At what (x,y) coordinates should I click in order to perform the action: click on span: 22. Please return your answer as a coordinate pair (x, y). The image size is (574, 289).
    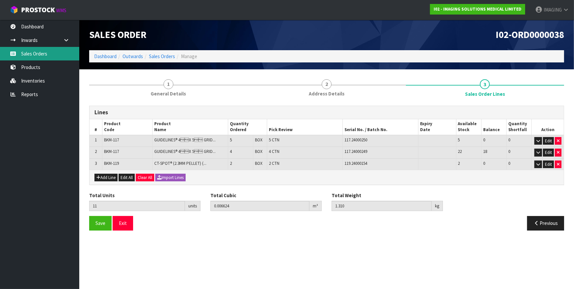
    Looking at the image, I should click on (460, 151).